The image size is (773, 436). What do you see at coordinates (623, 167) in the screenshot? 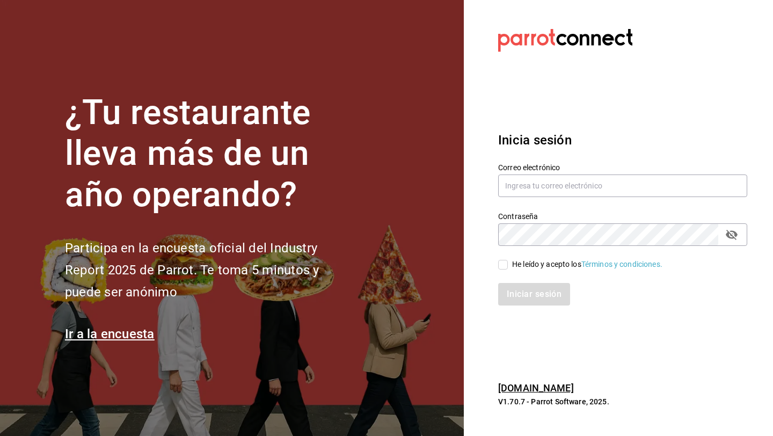
I see `label: Correo electrónico` at bounding box center [623, 167].